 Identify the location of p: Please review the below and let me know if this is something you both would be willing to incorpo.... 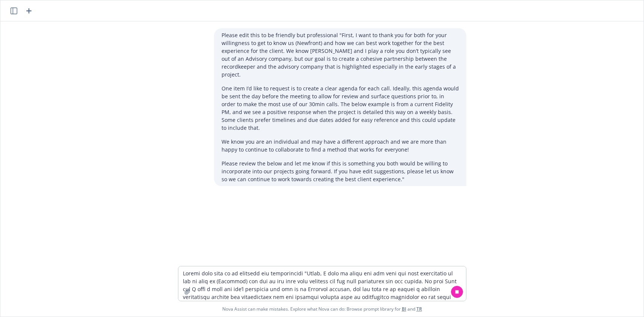
(340, 171).